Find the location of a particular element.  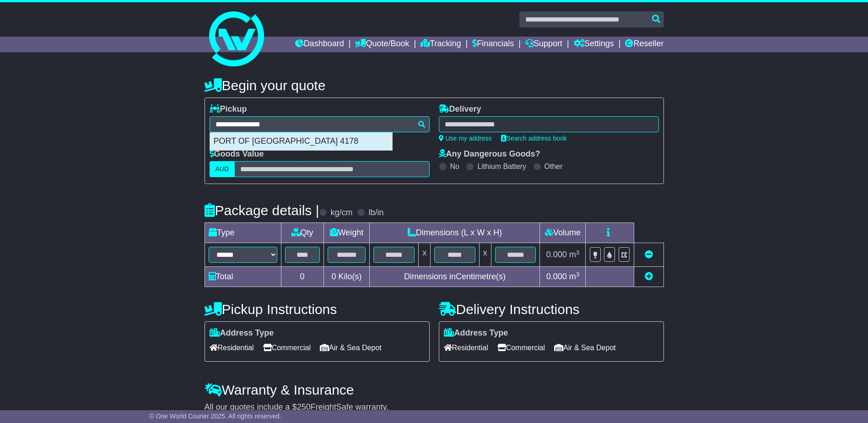

td: Dimensions in Centimetre(s) is located at coordinates (455, 277).